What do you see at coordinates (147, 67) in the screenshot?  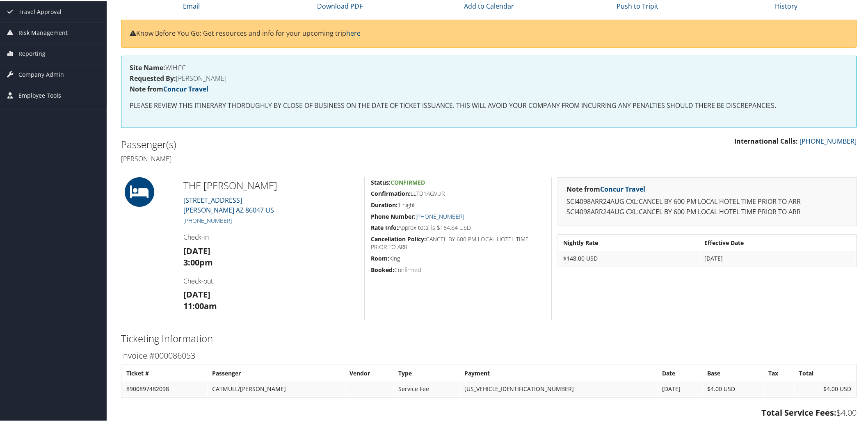 I see `strong: Site Name:` at bounding box center [147, 67].